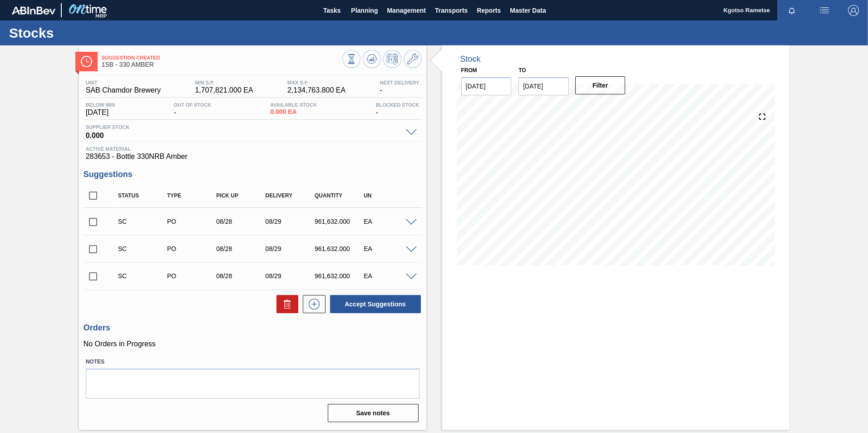 This screenshot has height=433, width=868. I want to click on span: Blocked Stock, so click(398, 105).